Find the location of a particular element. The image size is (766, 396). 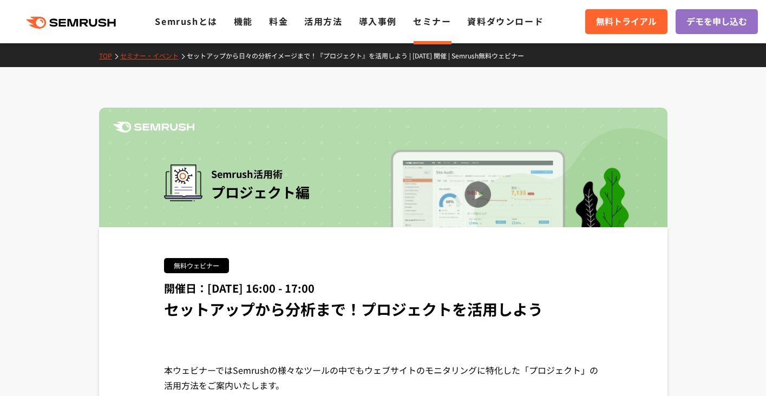

a: セミナー is located at coordinates (432, 21).